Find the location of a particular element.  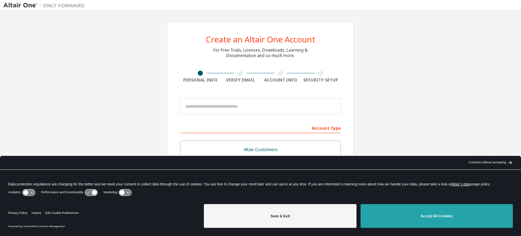

div: Security Setup is located at coordinates (321, 80).